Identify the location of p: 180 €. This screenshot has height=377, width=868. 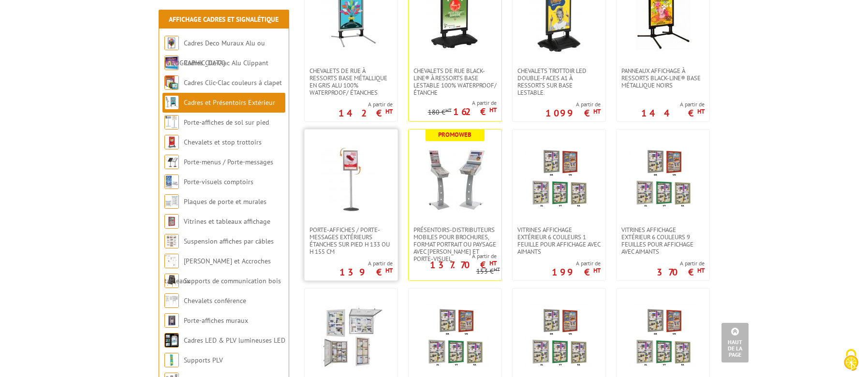
(439, 112).